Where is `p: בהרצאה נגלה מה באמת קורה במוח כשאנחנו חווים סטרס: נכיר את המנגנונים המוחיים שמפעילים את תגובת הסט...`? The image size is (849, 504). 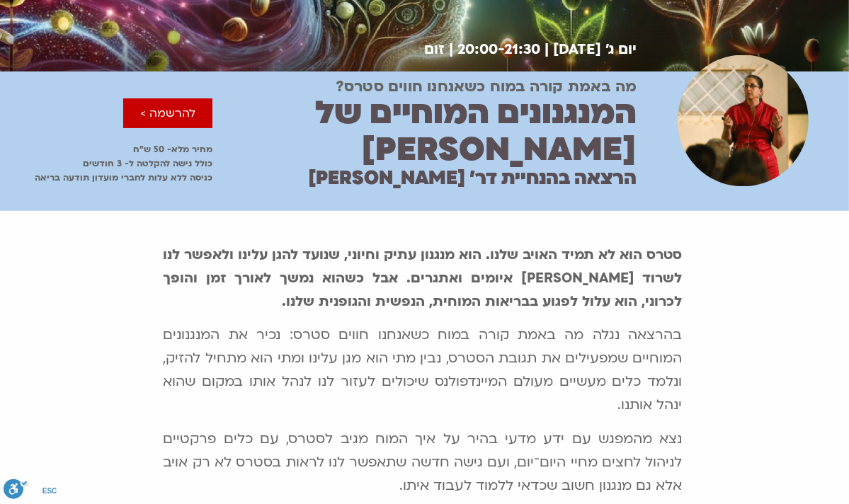 p: בהרצאה נגלה מה באמת קורה במוח כשאנחנו חווים סטרס: נכיר את המנגנונים המוחיים שמפעילים את תגובת הסט... is located at coordinates (422, 370).